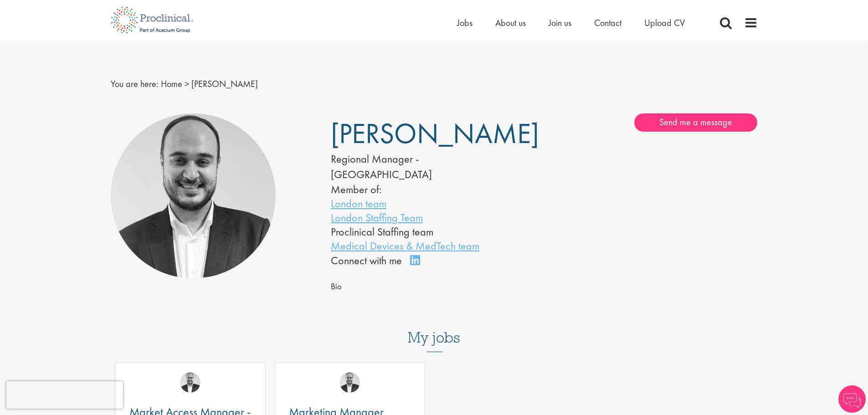 This screenshot has width=868, height=415. Describe the element at coordinates (135, 84) in the screenshot. I see `span: You are here:` at that location.